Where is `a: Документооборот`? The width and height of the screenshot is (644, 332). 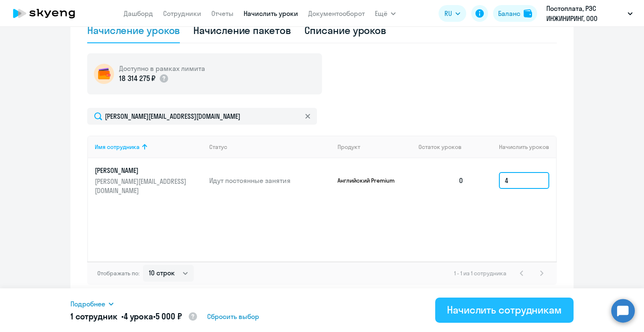
a: Документооборот is located at coordinates (337, 14).